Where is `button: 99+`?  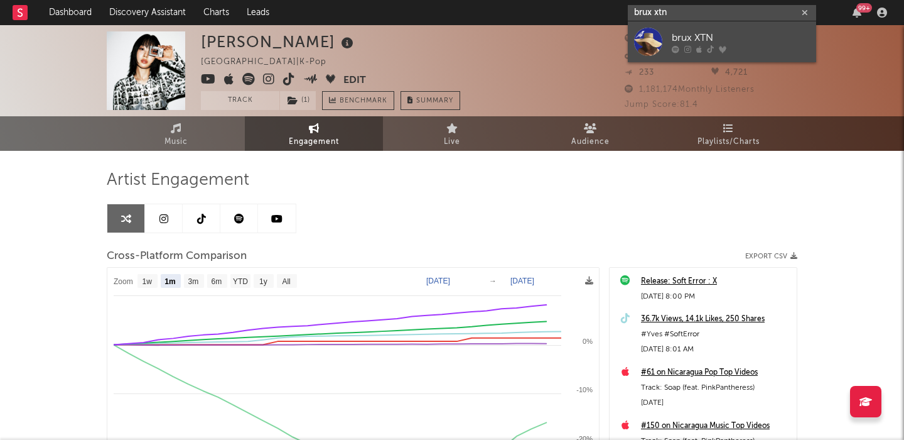 button: 99+ is located at coordinates (857, 13).